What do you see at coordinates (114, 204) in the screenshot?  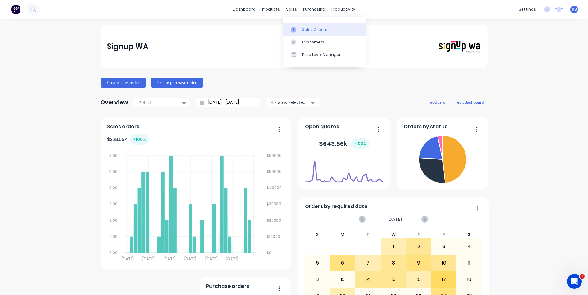 I see `tspan: 3.00` at bounding box center [114, 204].